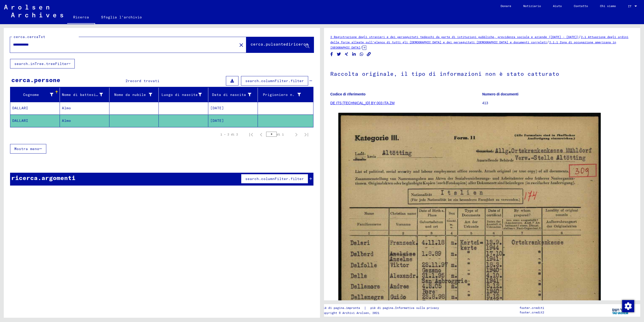  I want to click on font: Luogo di nascita, so click(180, 95).